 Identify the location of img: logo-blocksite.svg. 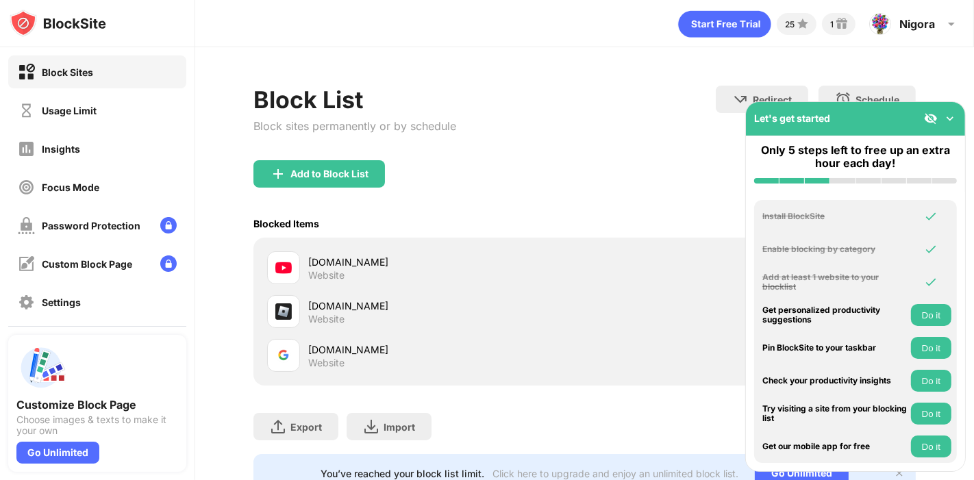
(58, 23).